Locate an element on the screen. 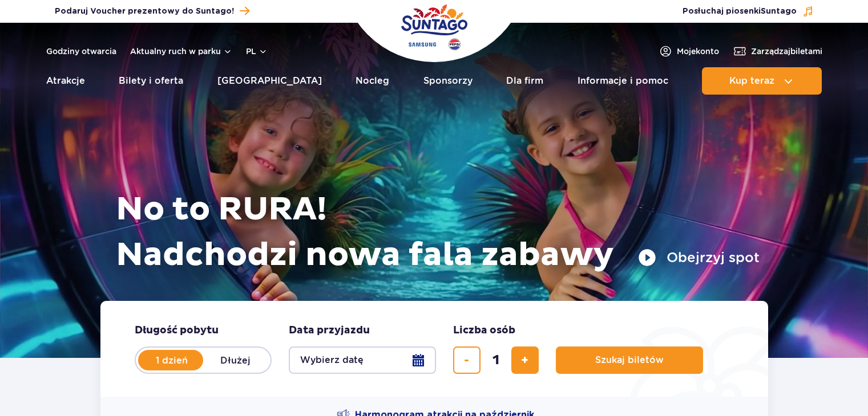 The image size is (868, 416). button: Kup teraz is located at coordinates (762, 81).